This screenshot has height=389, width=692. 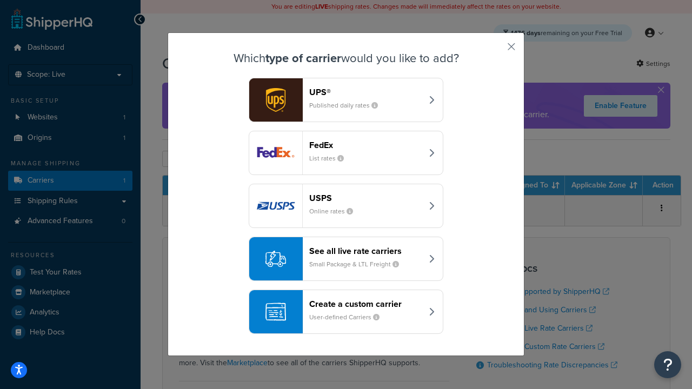 What do you see at coordinates (366, 145) in the screenshot?
I see `header: FedEx` at bounding box center [366, 145].